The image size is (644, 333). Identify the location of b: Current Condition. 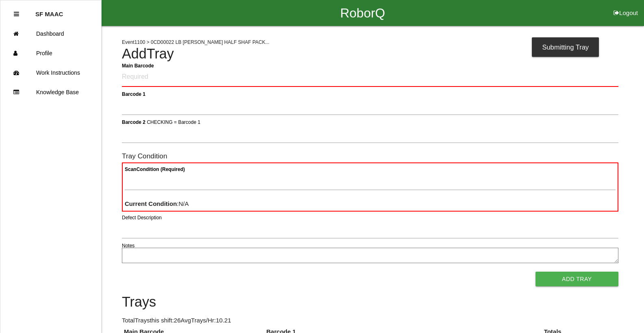
(150, 203).